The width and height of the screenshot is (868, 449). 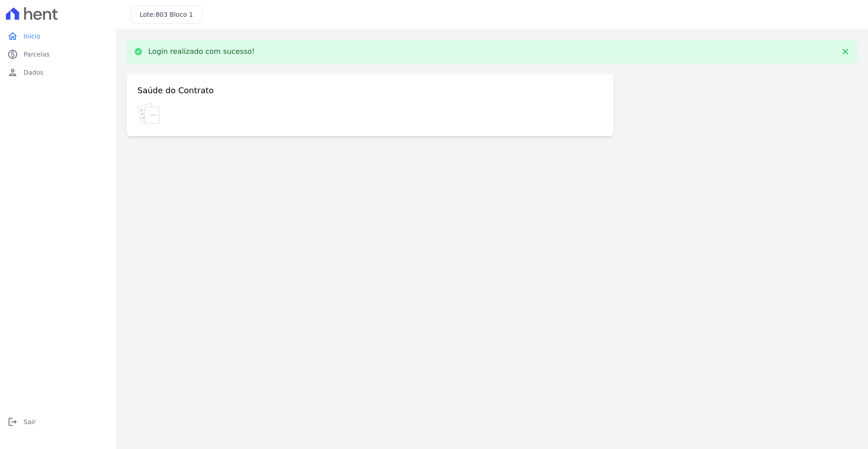 What do you see at coordinates (13, 422) in the screenshot?
I see `i: logout` at bounding box center [13, 422].